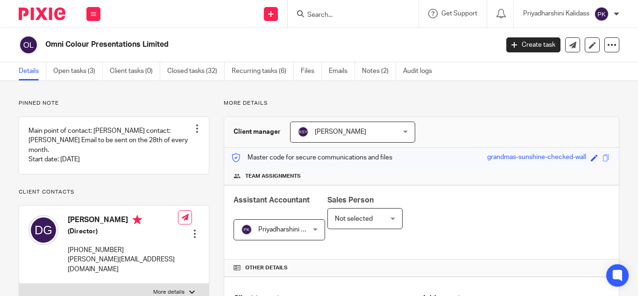 The width and height of the screenshot is (638, 296). Describe the element at coordinates (137, 219) in the screenshot. I see `i: Primary` at that location.